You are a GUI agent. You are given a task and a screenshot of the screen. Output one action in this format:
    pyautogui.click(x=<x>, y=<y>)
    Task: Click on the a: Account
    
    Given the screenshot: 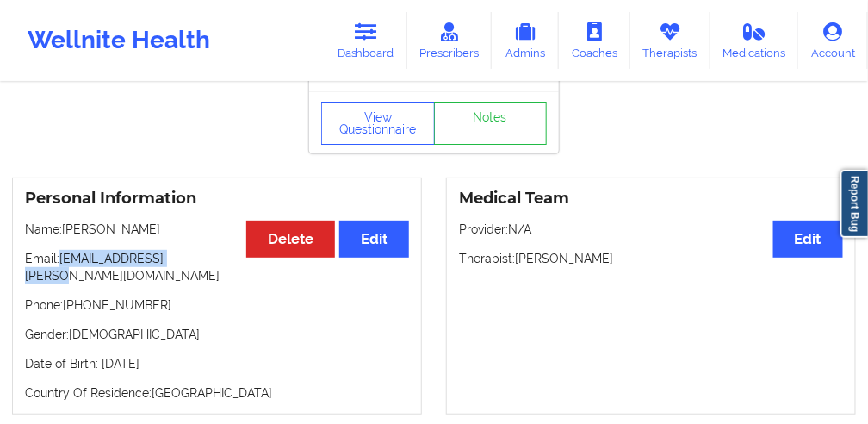 What is the action you would take?
    pyautogui.click(x=833, y=41)
    